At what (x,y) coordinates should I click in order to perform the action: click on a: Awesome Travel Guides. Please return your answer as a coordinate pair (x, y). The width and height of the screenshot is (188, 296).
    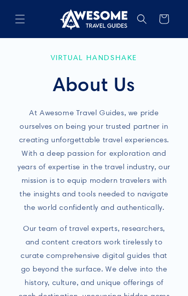
    Looking at the image, I should click on (92, 19).